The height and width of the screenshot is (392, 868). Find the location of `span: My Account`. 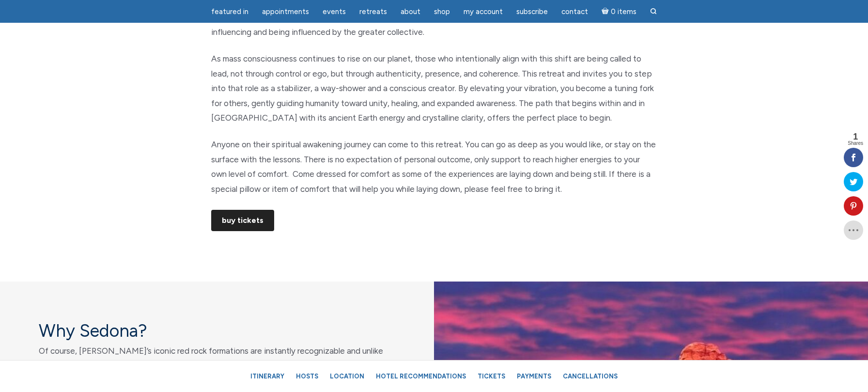

span: My Account is located at coordinates (483, 12).